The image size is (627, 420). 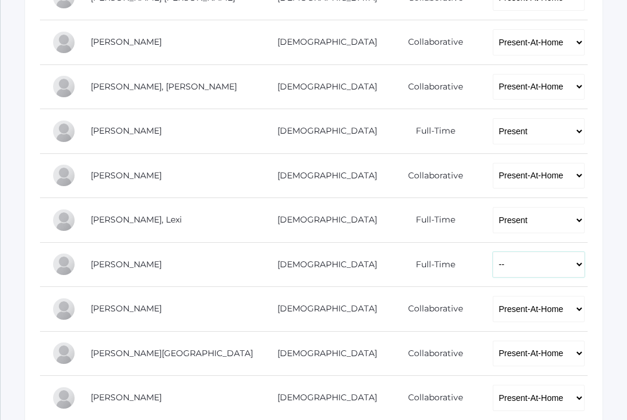 What do you see at coordinates (64, 42) in the screenshot?
I see `div: William Hamilton` at bounding box center [64, 42].